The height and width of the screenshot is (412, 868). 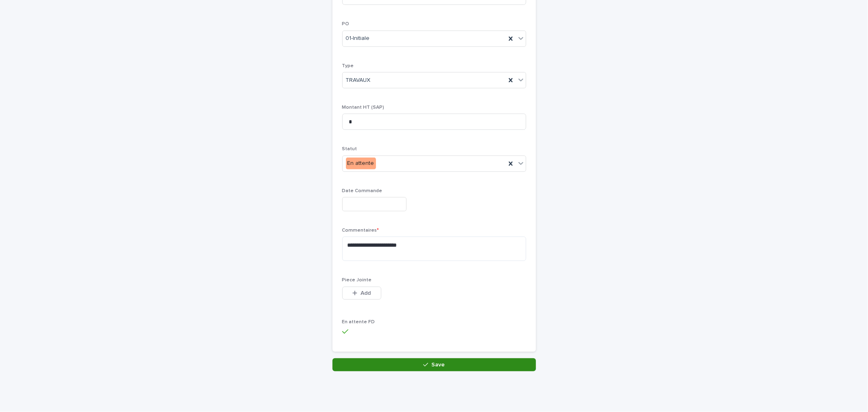 I want to click on span: TRAVAUX, so click(x=358, y=80).